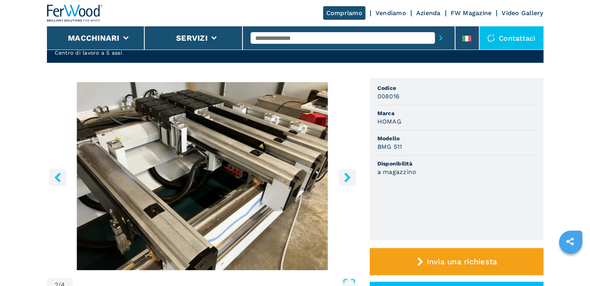 The image size is (590, 286). What do you see at coordinates (428, 13) in the screenshot?
I see `a: Azienda` at bounding box center [428, 13].